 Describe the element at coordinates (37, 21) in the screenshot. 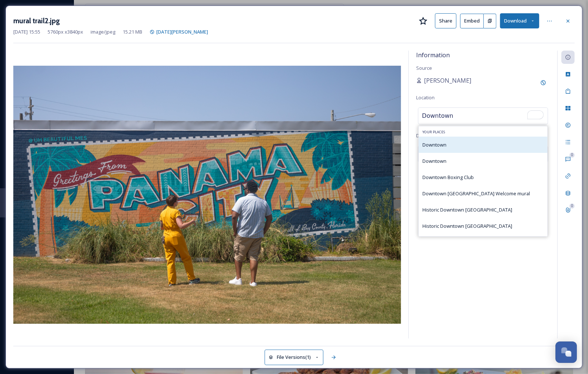

I see `h3: mural trail2.jpg` at that location.